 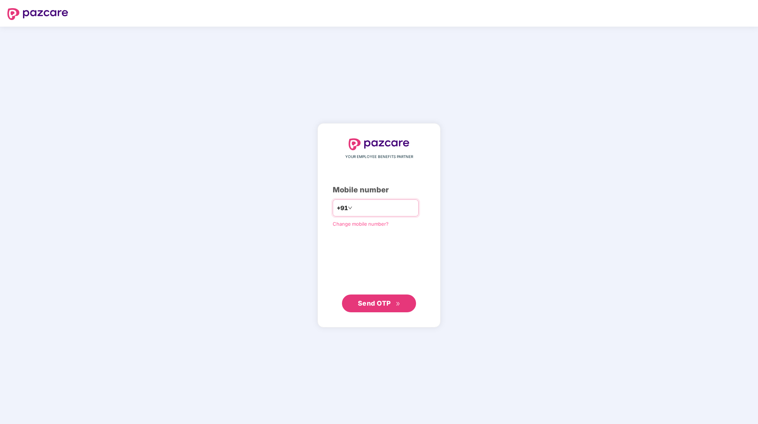 What do you see at coordinates (350, 208) in the screenshot?
I see `span: down` at bounding box center [350, 208].